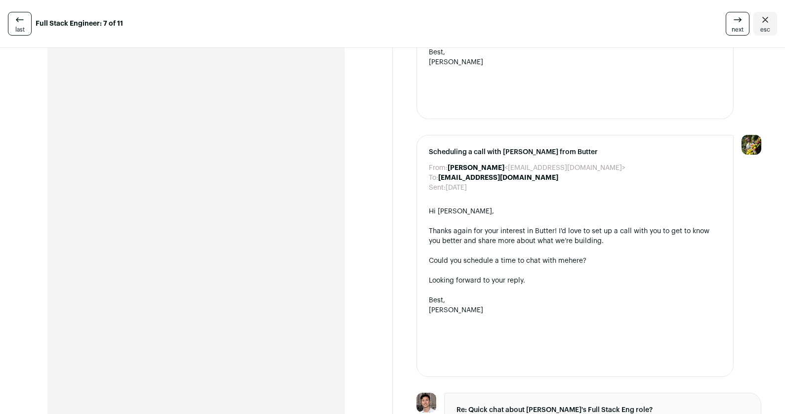 This screenshot has width=785, height=414. What do you see at coordinates (575, 236) in the screenshot?
I see `div: Thanks again for your interest in Butter! I'd love to set up a call with you to get to know you b...` at bounding box center [575, 236].